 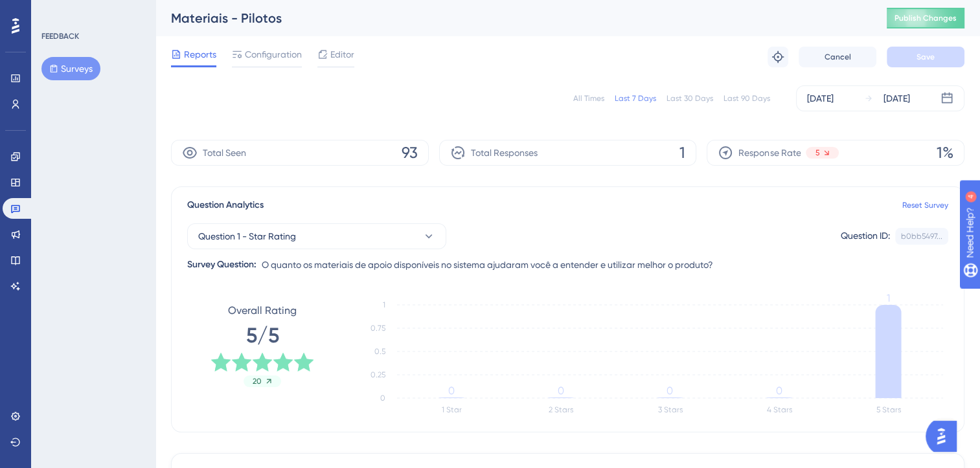 What do you see at coordinates (779, 410) in the screenshot?
I see `text: 4 Stars` at bounding box center [779, 410].